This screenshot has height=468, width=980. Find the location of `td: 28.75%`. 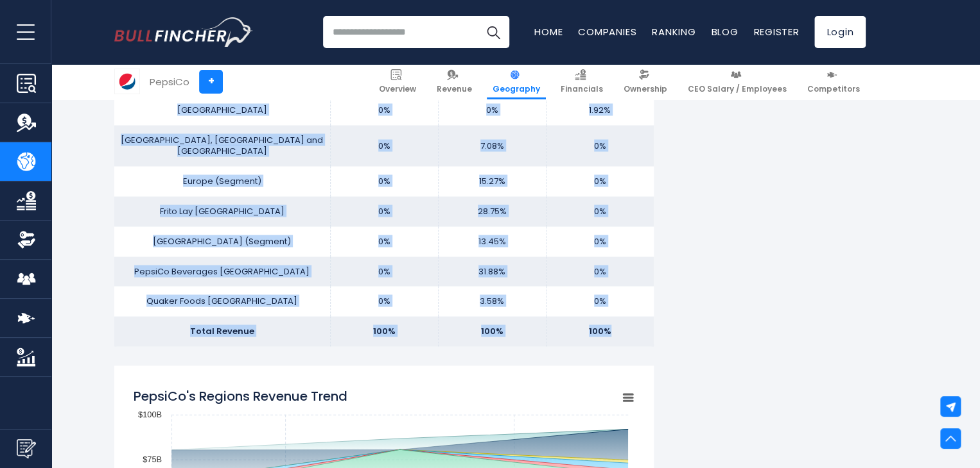

td: 28.75% is located at coordinates (491, 211).